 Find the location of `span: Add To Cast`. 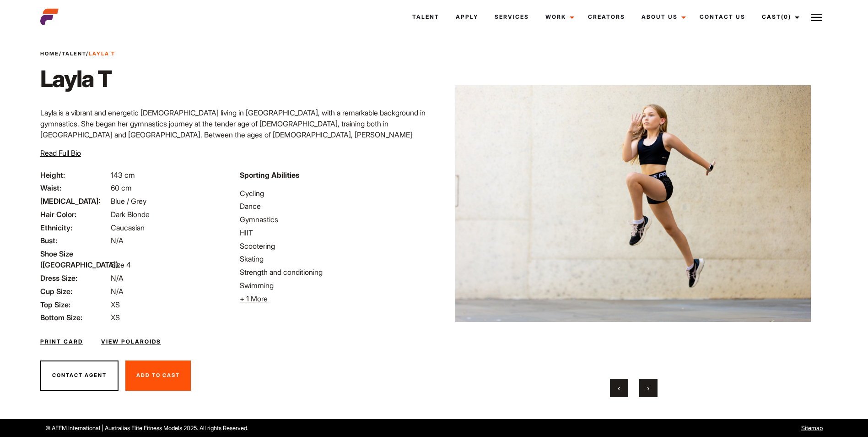

span: Add To Cast is located at coordinates (158, 375).